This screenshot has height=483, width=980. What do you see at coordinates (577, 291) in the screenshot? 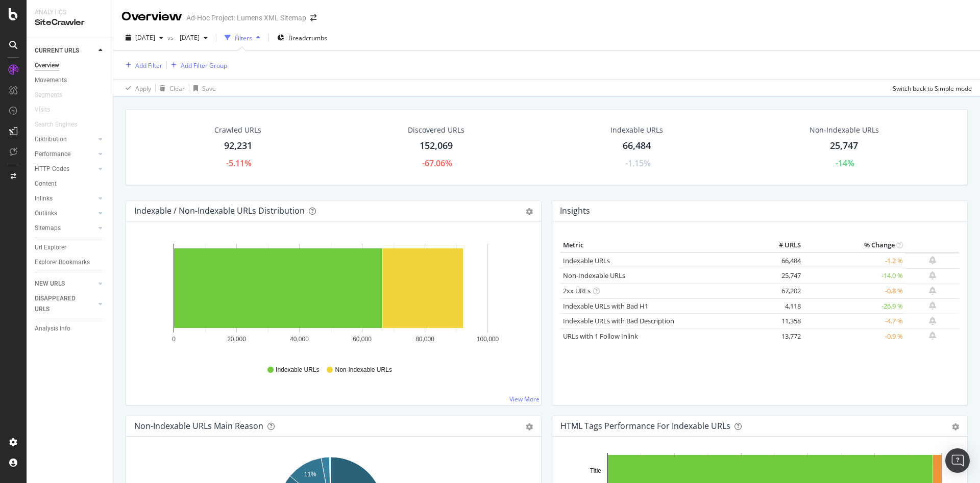
I see `a: 2xx URLs` at bounding box center [577, 291].